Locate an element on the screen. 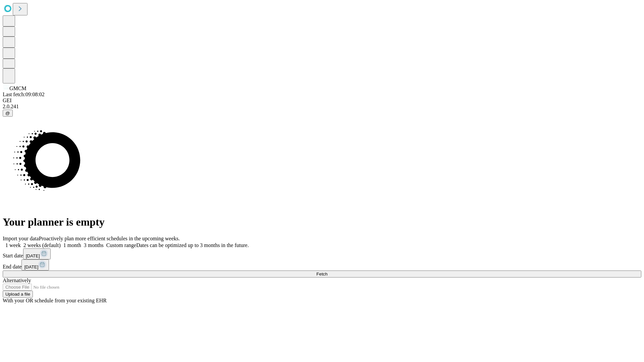 This screenshot has width=644, height=362. span: GMCM is located at coordinates (18, 88).